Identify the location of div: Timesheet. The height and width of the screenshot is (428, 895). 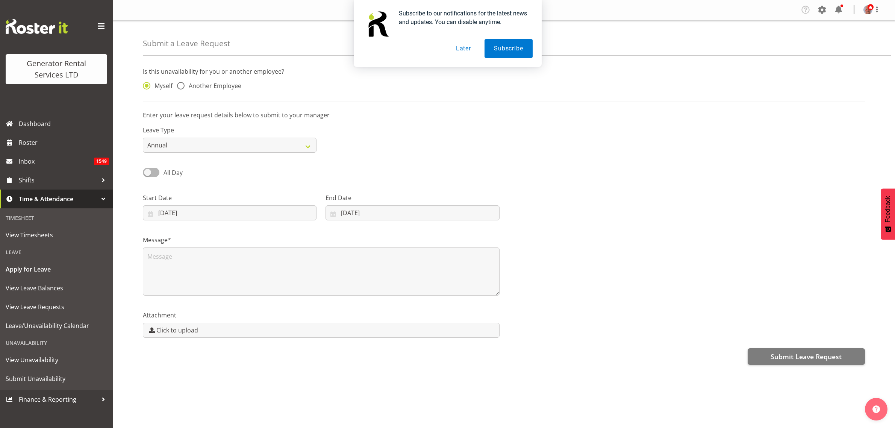
(56, 218).